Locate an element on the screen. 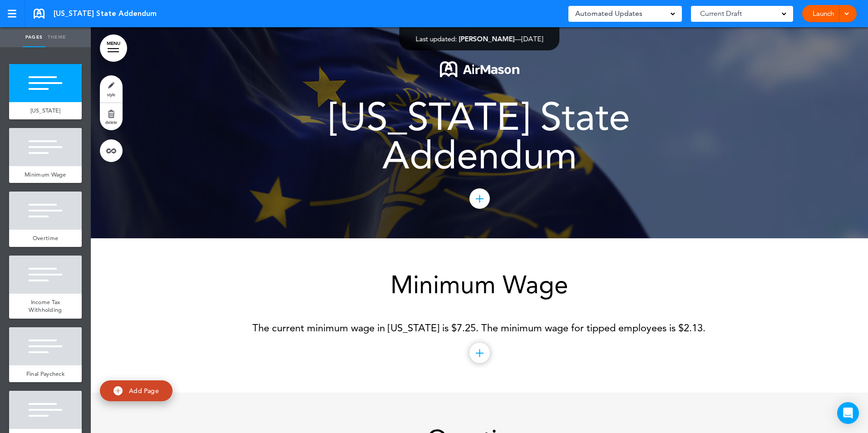 This screenshot has height=433, width=868. span: delete is located at coordinates (111, 123).